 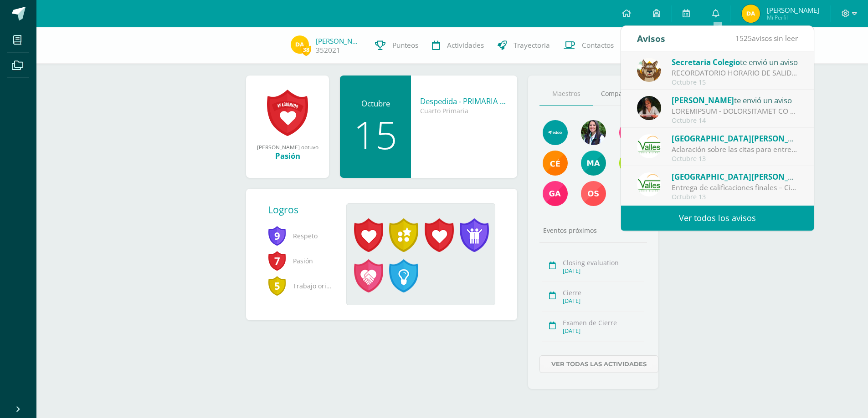 I want to click on div: Octubre 15, so click(x=735, y=82).